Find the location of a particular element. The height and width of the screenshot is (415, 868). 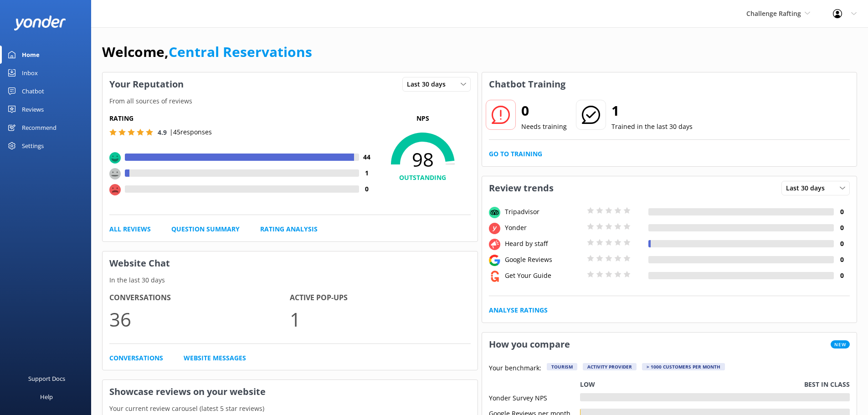

p: Needs training is located at coordinates (544, 127).